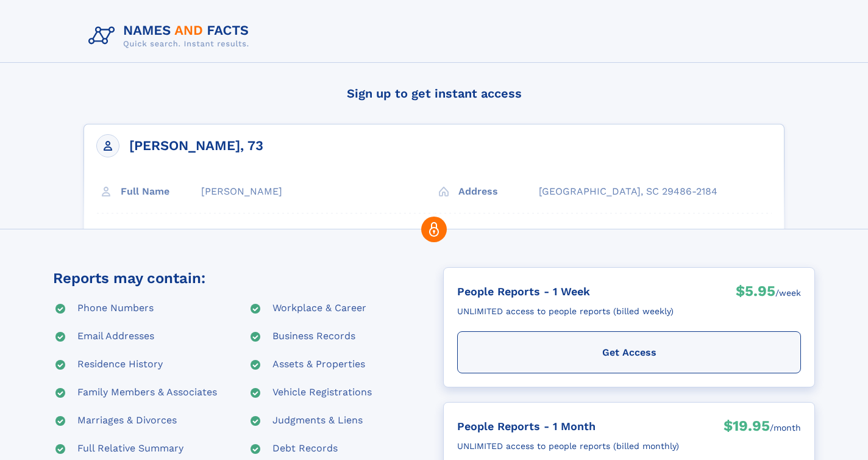  Describe the element at coordinates (116, 337) in the screenshot. I see `div: Email Addresses` at that location.